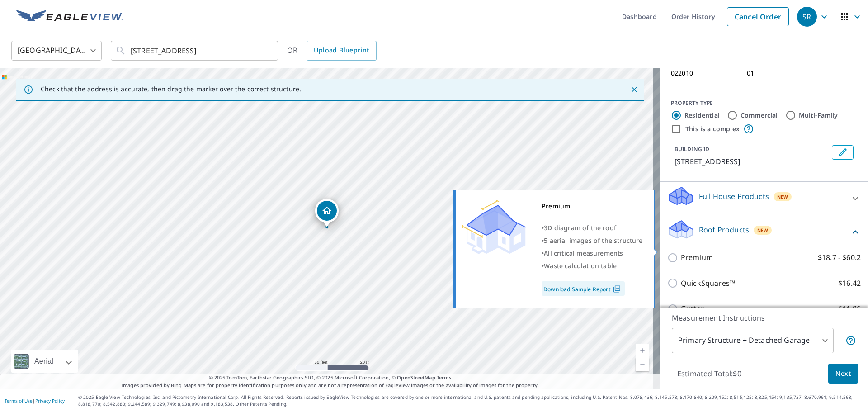  I want to click on p: $18.7 - $60.2, so click(839, 257).